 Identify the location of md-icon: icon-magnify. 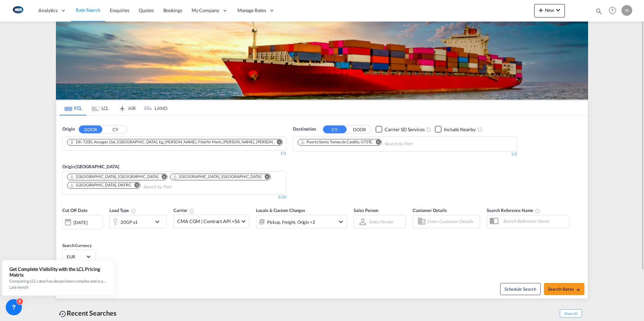
(599, 11).